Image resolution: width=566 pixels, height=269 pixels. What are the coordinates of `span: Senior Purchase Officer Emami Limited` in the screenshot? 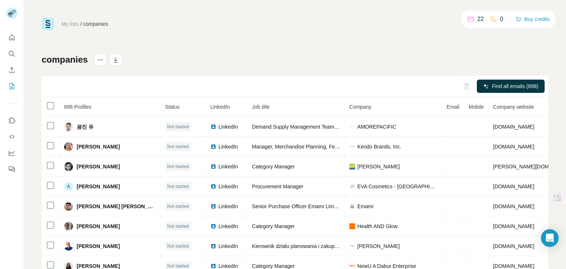 It's located at (297, 206).